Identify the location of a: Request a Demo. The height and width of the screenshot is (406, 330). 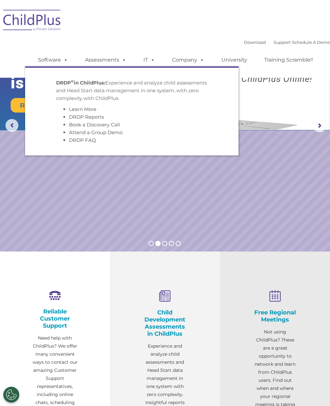
(46, 105).